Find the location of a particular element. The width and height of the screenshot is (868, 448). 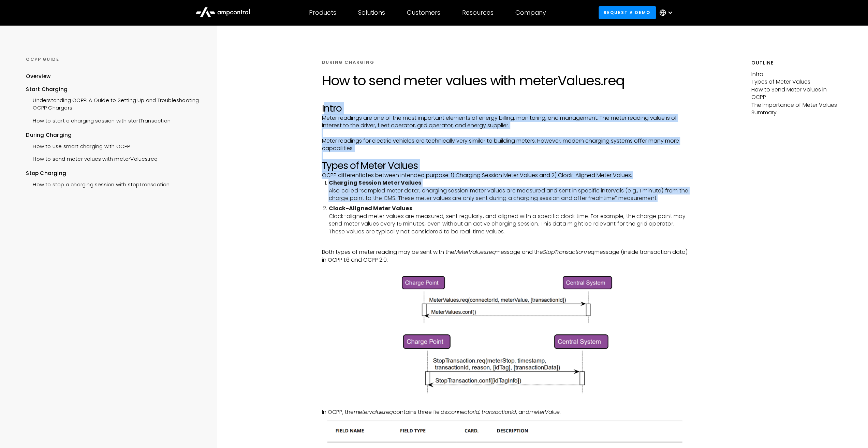

div: How to send meter values with meterValues.req is located at coordinates (92, 158).